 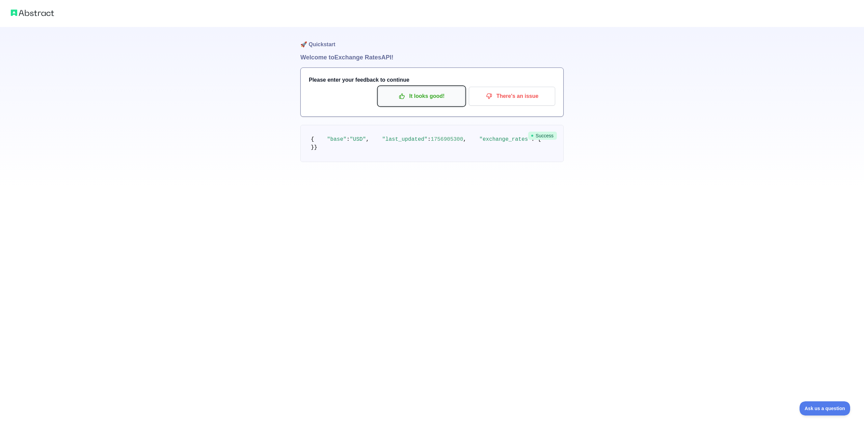 What do you see at coordinates (432, 40) in the screenshot?
I see `h1: 🚀 Quickstart` at bounding box center [432, 40].